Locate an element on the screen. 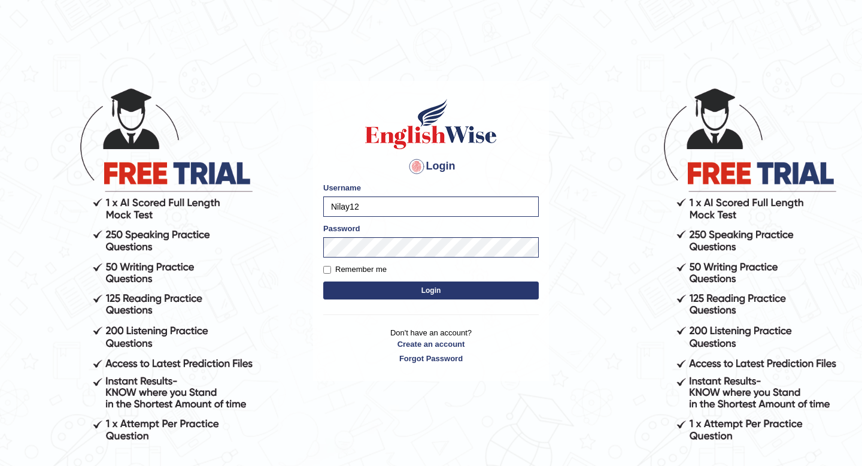  label: Password is located at coordinates (341, 228).